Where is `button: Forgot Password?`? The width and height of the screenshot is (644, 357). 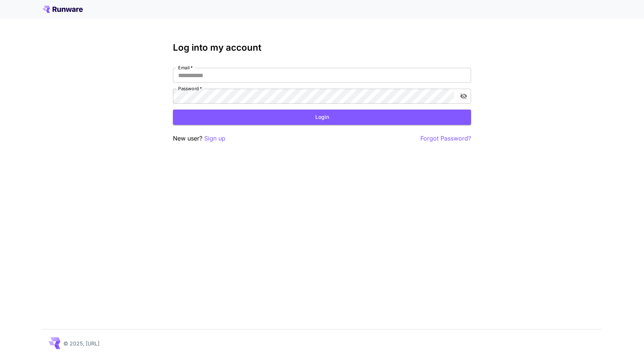
button: Forgot Password? is located at coordinates (446, 138).